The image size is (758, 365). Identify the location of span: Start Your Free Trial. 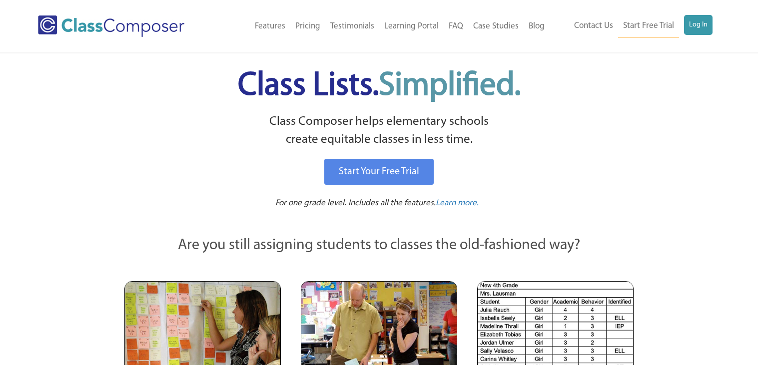
(379, 172).